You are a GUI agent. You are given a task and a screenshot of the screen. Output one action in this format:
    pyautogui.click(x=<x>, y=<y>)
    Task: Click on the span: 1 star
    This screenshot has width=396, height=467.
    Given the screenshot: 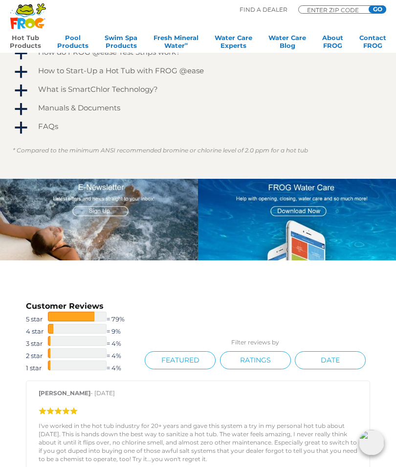 What is the action you would take?
    pyautogui.click(x=37, y=368)
    